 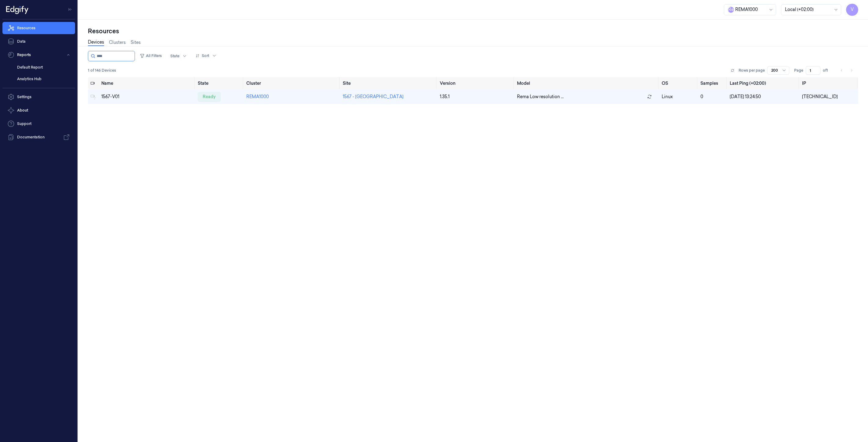 I want to click on th: Name, so click(x=147, y=83).